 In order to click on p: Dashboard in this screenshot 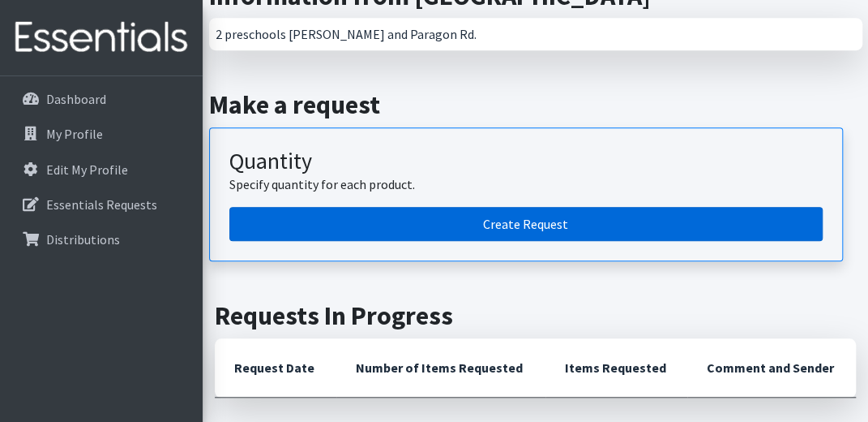, I will do `click(76, 99)`.